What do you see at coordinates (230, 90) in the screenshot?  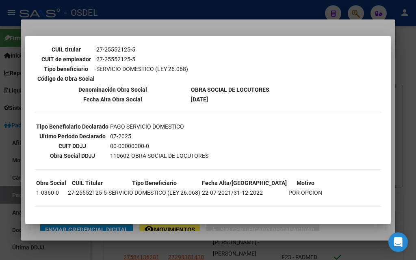 I see `b: OBRA SOCIAL DE LOCUTORES` at bounding box center [230, 90].